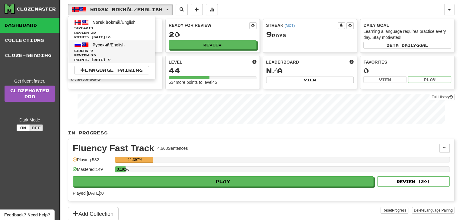 The width and height of the screenshot is (459, 220). What do you see at coordinates (126, 9) in the screenshot?
I see `span: Norsk bokmål / English` at bounding box center [126, 9].